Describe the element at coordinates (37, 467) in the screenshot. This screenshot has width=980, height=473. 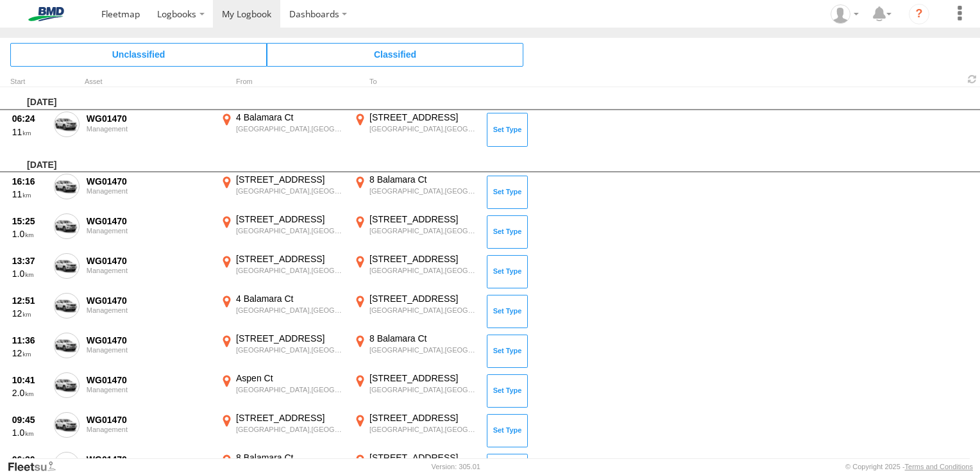
I see `a: Visit our Website` at that location.